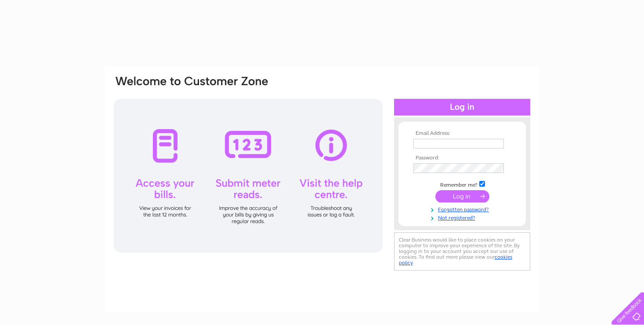 The width and height of the screenshot is (644, 325). Describe the element at coordinates (463, 209) in the screenshot. I see `a: Forgotten password?` at that location.